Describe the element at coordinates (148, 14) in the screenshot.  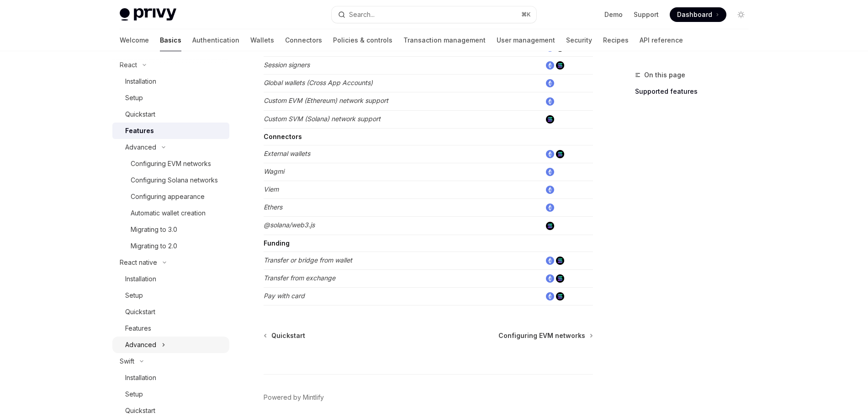
I see `img: light logo` at that location.